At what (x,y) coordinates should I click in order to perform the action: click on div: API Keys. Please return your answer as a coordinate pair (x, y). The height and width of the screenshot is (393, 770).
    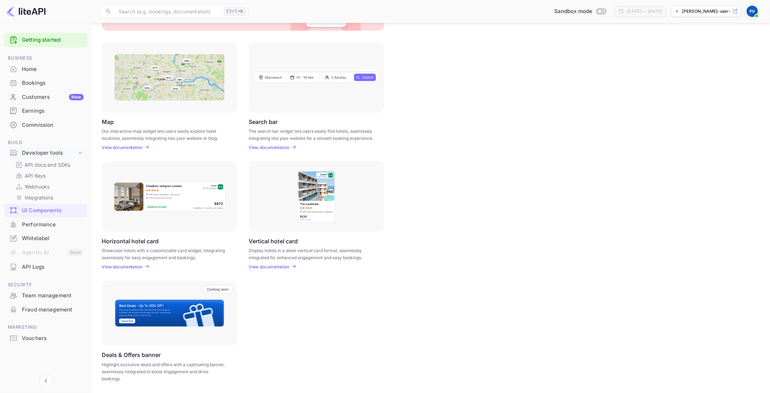
    Looking at the image, I should click on (48, 176).